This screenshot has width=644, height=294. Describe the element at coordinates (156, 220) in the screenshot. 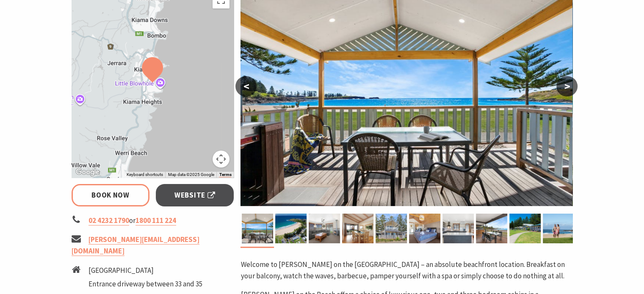

I see `a: 1800 111 224` at that location.